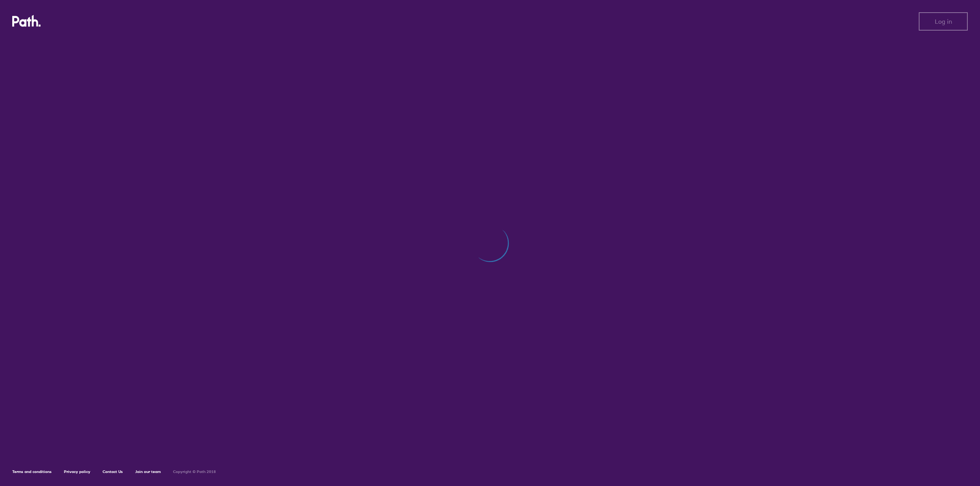  I want to click on button: Log in, so click(943, 21).